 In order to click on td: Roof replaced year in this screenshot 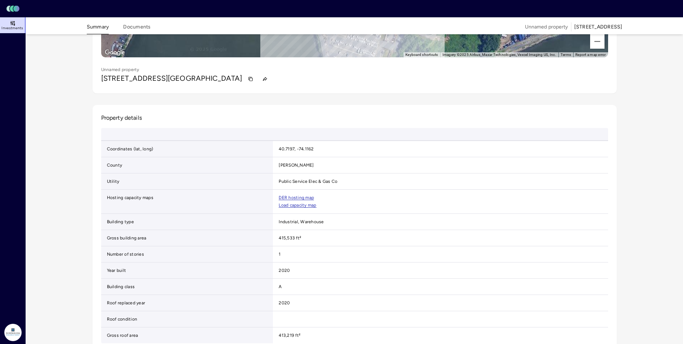, I will do `click(187, 303)`.